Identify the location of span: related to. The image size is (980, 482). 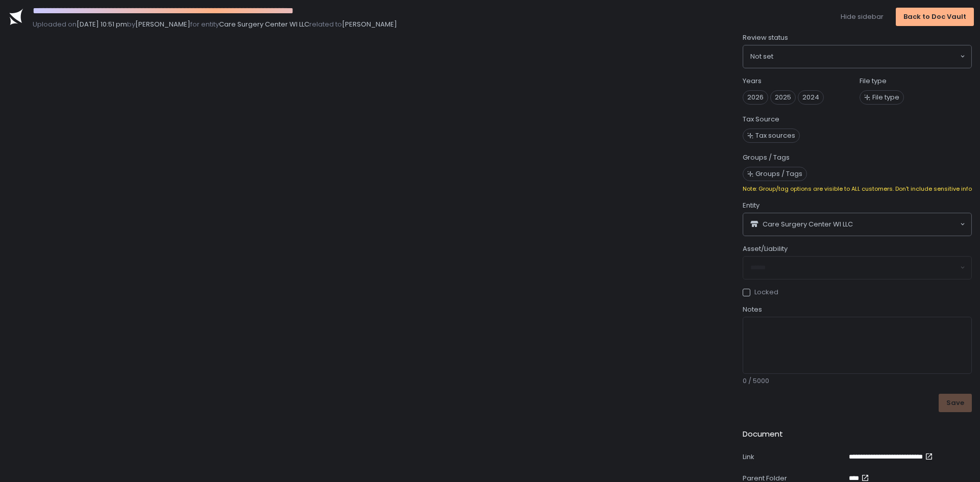
(326, 24).